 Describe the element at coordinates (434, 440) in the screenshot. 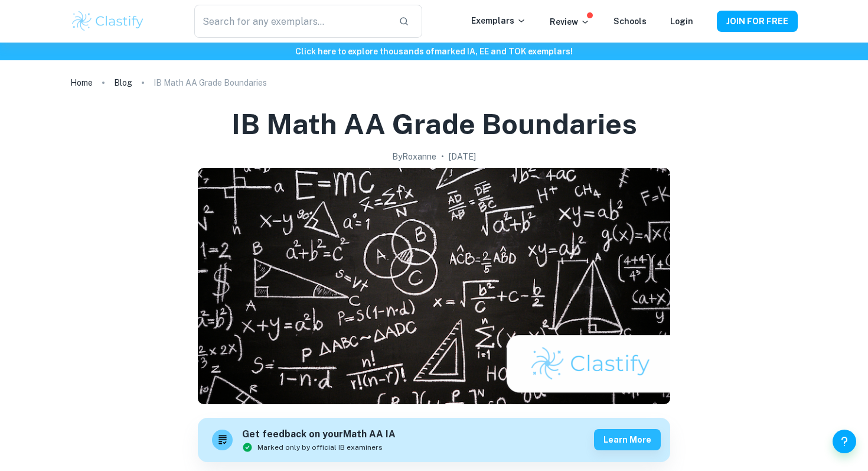

I see `a: Get feedback on yourMath AA IAMarked only by official IB examinersLearn more` at that location.